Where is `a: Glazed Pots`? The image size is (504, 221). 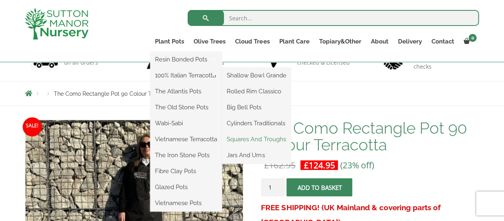
a: Glazed Pots is located at coordinates (186, 187).